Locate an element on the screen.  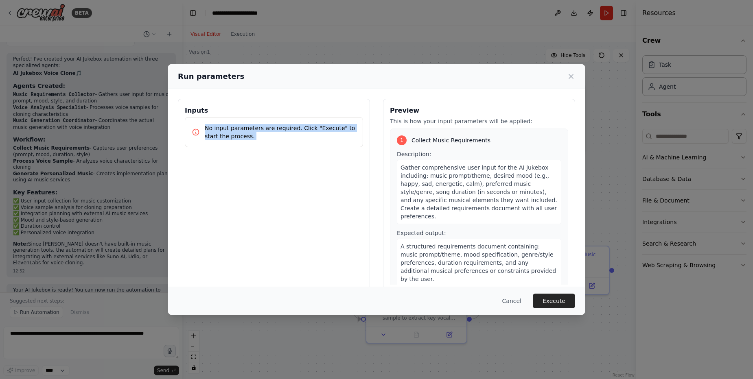
h3: Preview is located at coordinates (479, 111).